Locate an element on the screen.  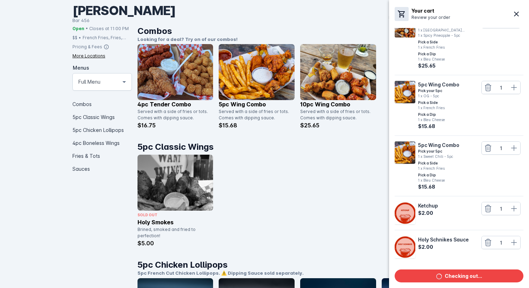
div: 1 x OG - 5pc is located at coordinates (439, 96).